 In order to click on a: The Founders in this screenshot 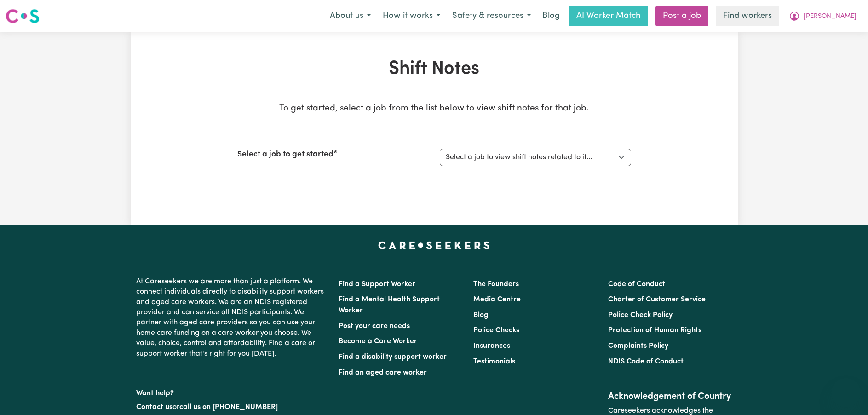, I will do `click(496, 285)`.